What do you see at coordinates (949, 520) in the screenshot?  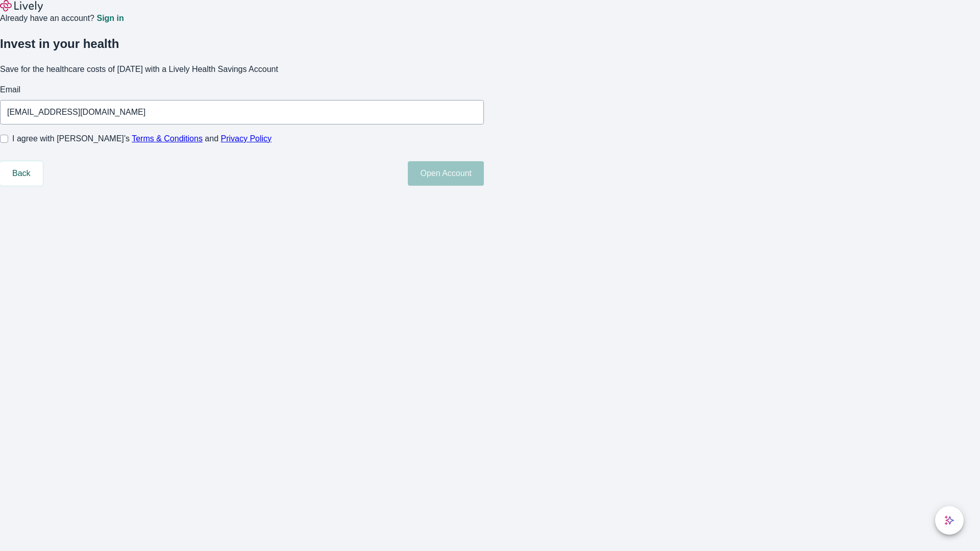 I see `button: chat` at bounding box center [949, 520].